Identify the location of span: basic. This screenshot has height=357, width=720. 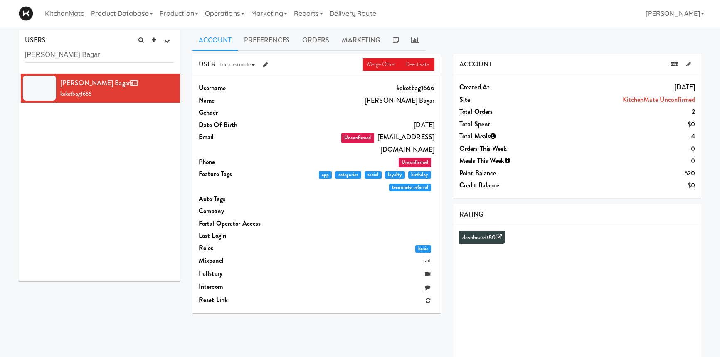
(423, 249).